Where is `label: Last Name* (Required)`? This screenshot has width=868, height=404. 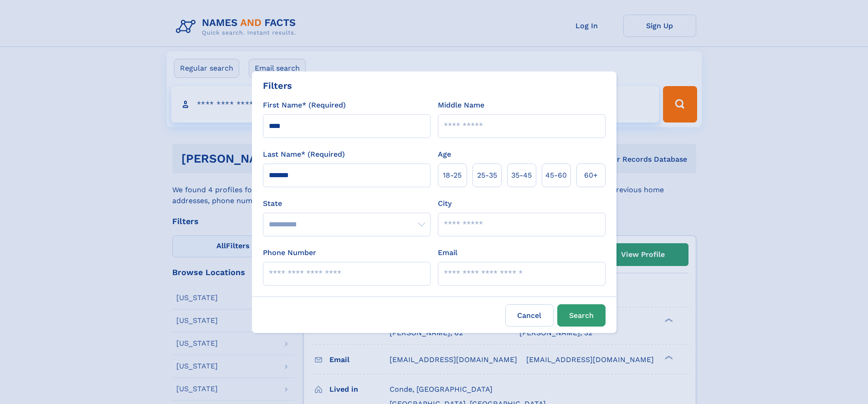 label: Last Name* (Required) is located at coordinates (304, 155).